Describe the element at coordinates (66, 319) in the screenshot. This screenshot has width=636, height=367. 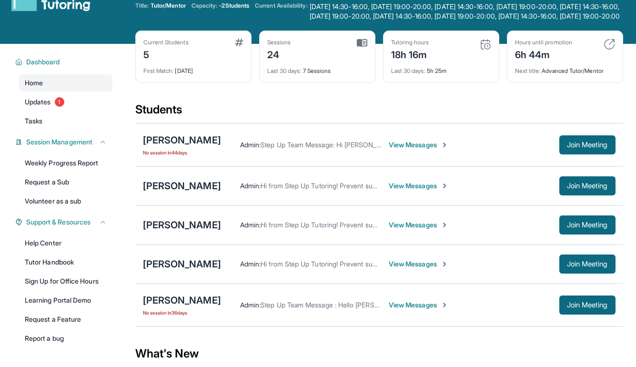
I see `a: Request a Feature` at that location.